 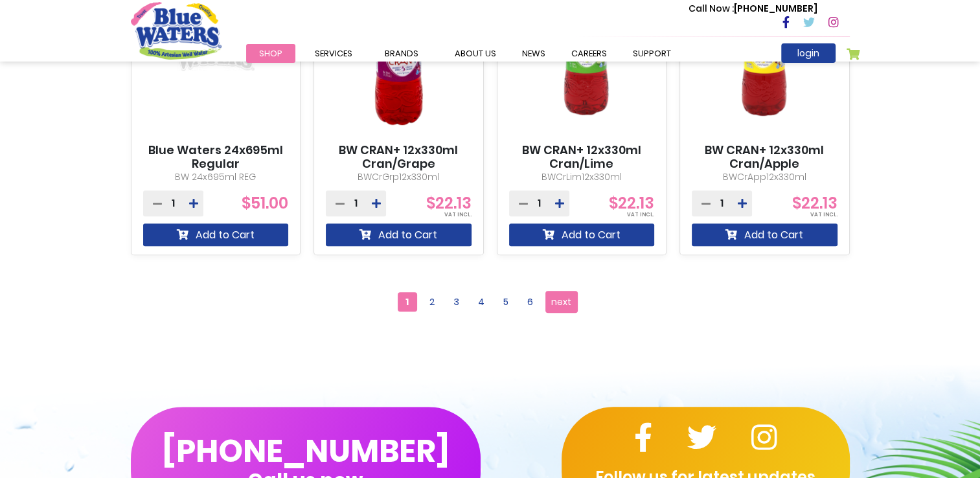 What do you see at coordinates (399, 177) in the screenshot?
I see `p: BWCrGrp12x330ml` at bounding box center [399, 177].